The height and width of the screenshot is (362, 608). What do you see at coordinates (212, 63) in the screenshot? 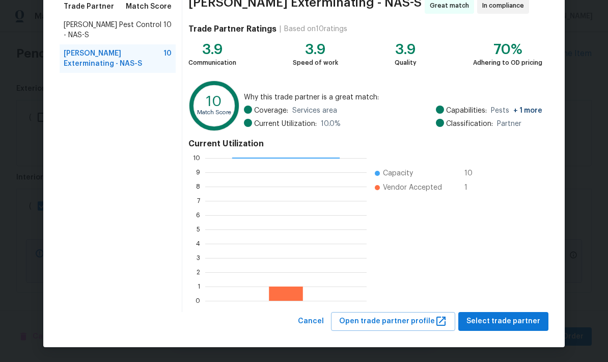
I see `div: Communication` at bounding box center [212, 63].